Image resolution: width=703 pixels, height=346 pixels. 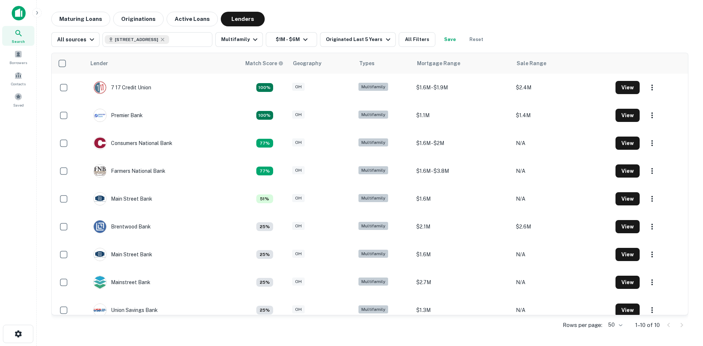 What do you see at coordinates (562, 227) in the screenshot?
I see `td: $2.6M` at bounding box center [562, 227].